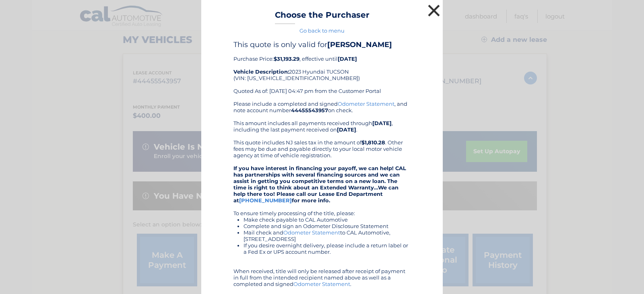  Describe the element at coordinates (322, 31) in the screenshot. I see `a: Go back to menu` at that location.